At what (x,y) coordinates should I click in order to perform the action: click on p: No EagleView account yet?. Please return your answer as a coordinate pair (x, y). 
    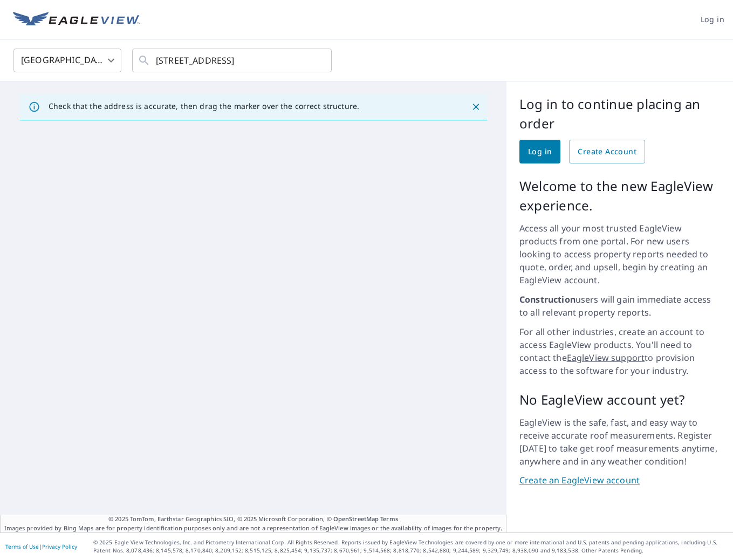
    Looking at the image, I should click on (620, 400).